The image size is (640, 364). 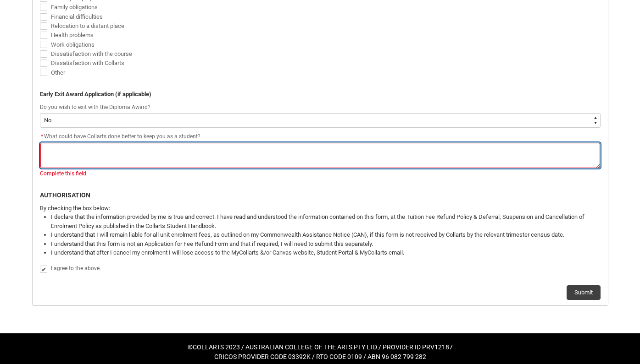 I want to click on li: I declare that the information provided by me is true and correct. I have read and understood the..., so click(x=326, y=221).